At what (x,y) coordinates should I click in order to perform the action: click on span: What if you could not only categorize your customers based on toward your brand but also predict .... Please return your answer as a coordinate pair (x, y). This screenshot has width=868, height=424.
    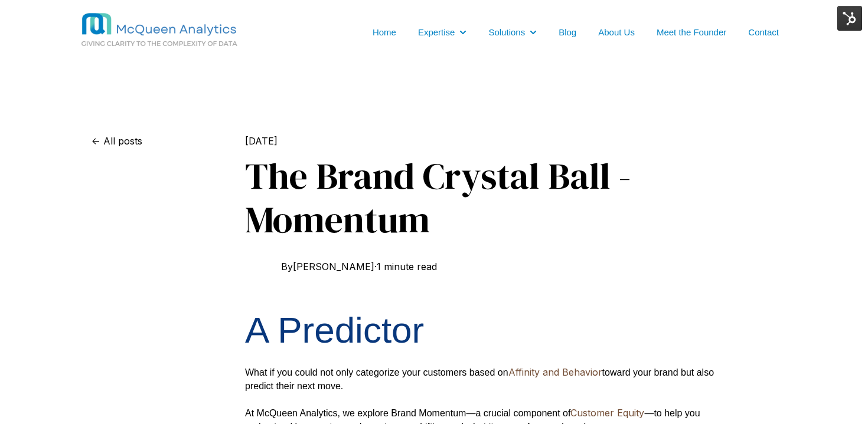
    Looking at the image, I should click on (479, 380).